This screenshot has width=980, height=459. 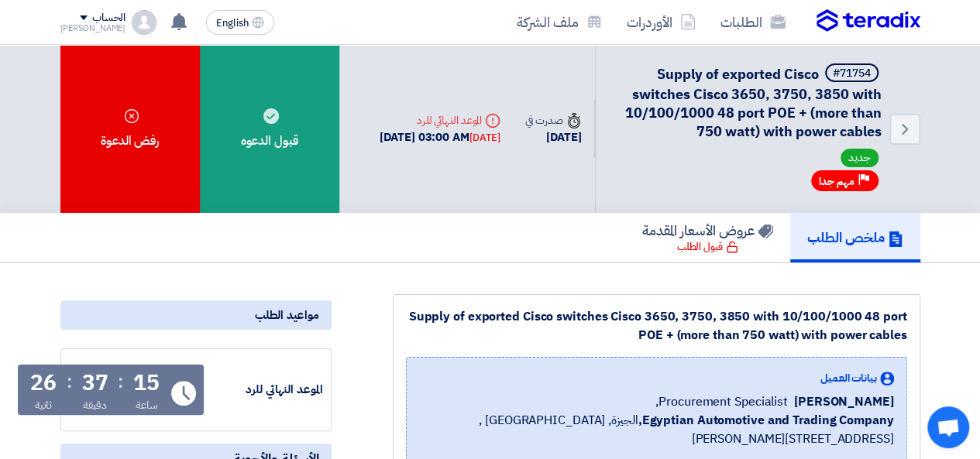 I want to click on div: الحساب, so click(x=108, y=18).